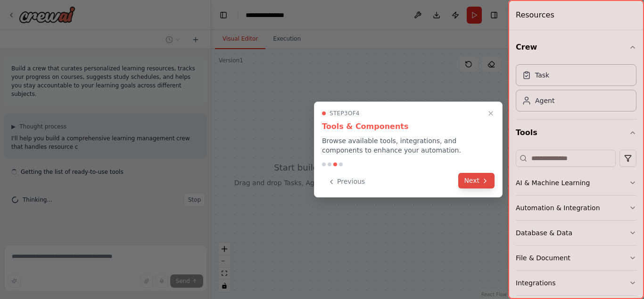  What do you see at coordinates (346, 181) in the screenshot?
I see `button: Previous` at bounding box center [346, 181].